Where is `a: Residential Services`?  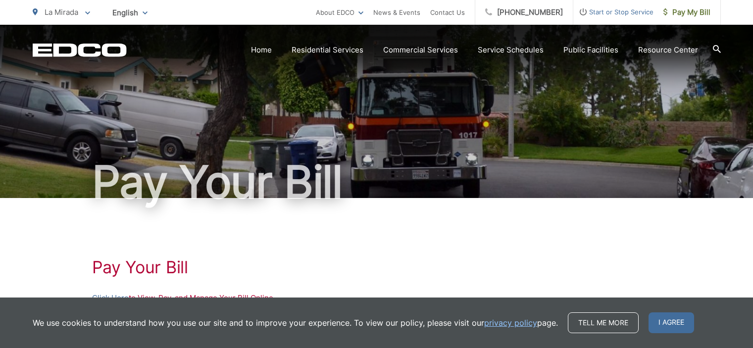 a: Residential Services is located at coordinates (327, 50).